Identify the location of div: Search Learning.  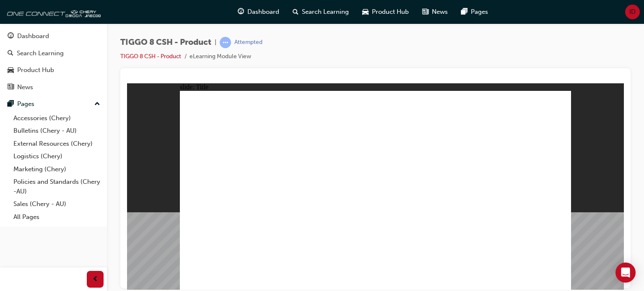
(40, 53).